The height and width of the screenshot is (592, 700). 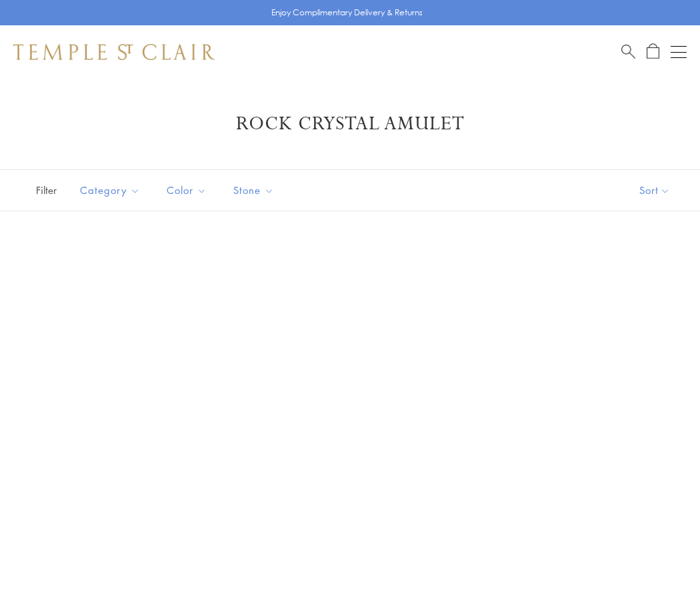 I want to click on span: Color, so click(x=188, y=190).